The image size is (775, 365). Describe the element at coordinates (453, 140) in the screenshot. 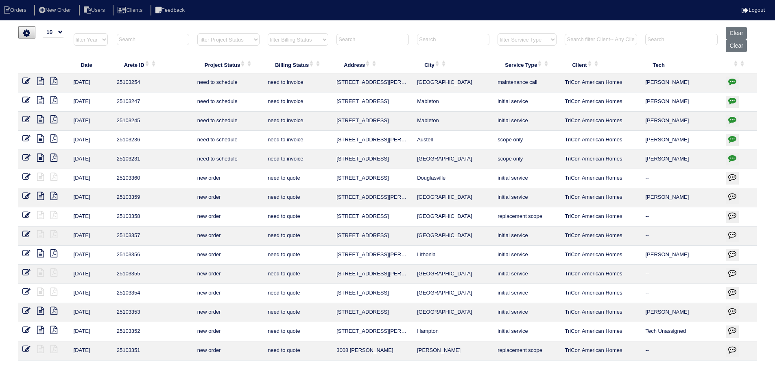

I see `td: Austell` at that location.